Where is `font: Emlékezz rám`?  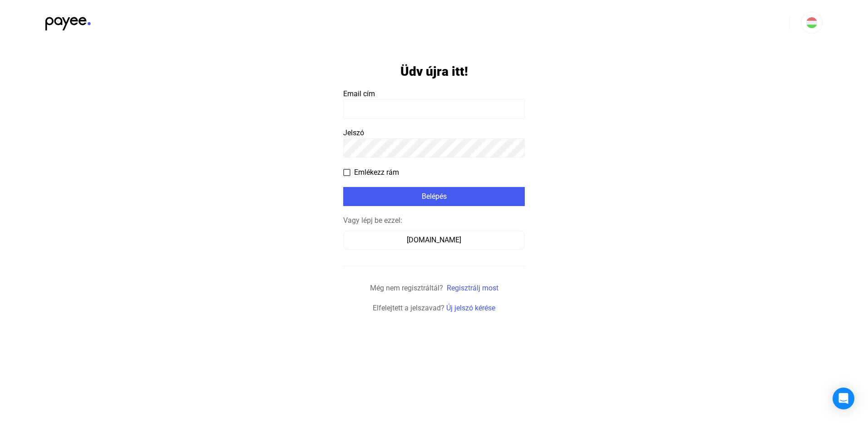
font: Emlékezz rám is located at coordinates (376, 172).